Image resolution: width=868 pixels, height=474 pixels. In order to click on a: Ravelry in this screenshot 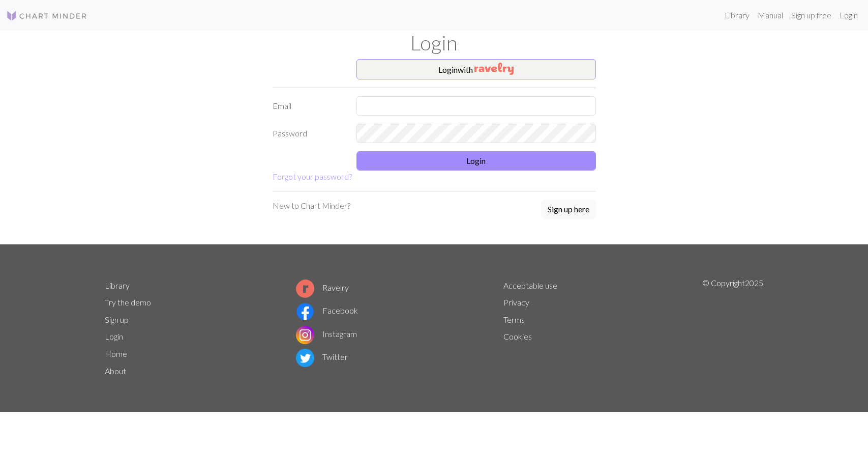, I will do `click(323, 287)`.